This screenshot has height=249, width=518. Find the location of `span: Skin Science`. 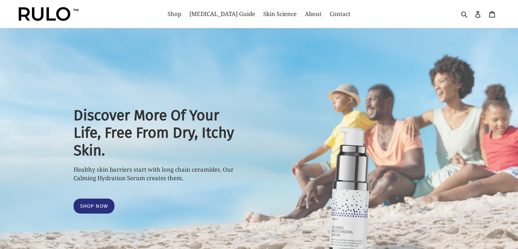

span: Skin Science is located at coordinates (280, 14).